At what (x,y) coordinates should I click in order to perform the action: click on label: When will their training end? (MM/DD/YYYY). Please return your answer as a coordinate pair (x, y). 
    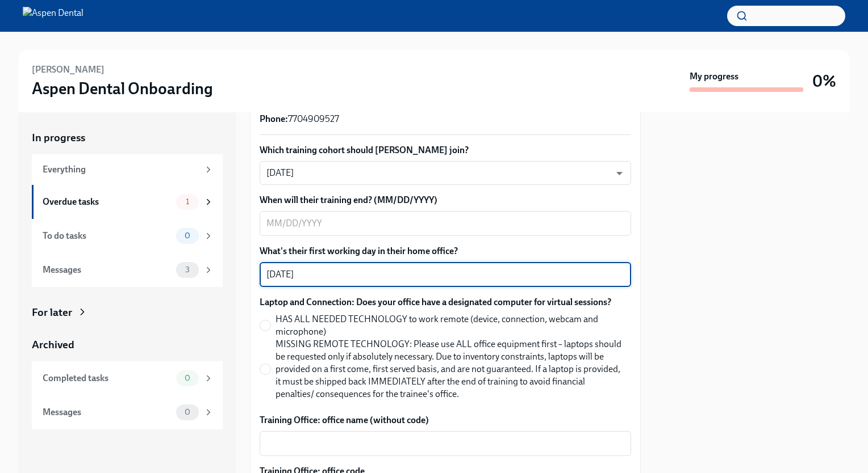
    Looking at the image, I should click on (445, 200).